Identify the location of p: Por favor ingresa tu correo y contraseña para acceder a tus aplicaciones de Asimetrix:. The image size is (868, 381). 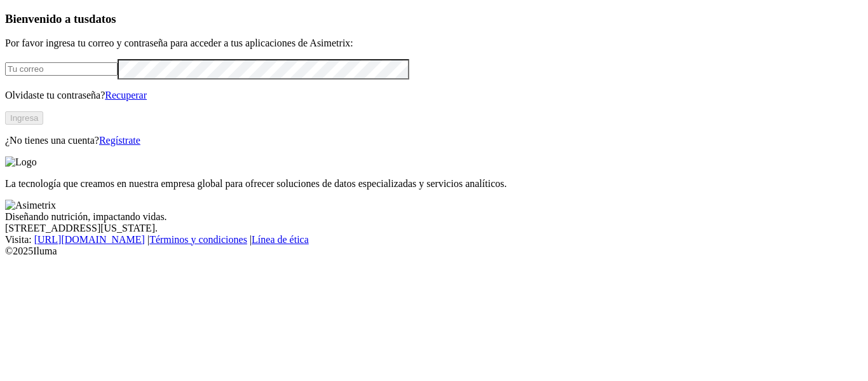
(434, 43).